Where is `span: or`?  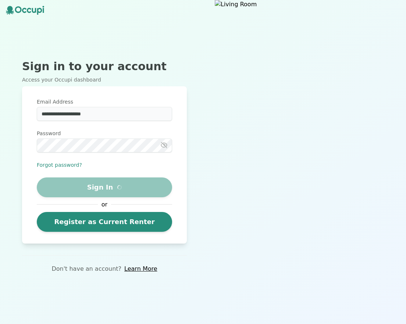
span: or is located at coordinates (104, 205).